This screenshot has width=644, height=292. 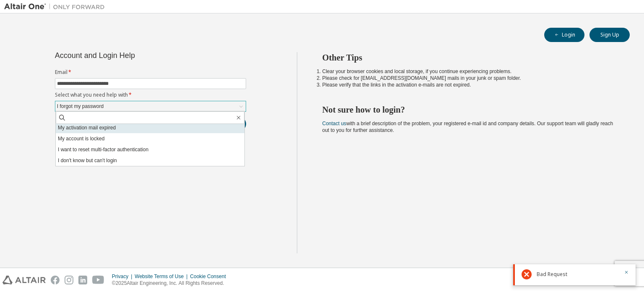 I want to click on li: Clear your browser cookies and local storage, if you continue experiencing problems., so click(x=469, y=71).